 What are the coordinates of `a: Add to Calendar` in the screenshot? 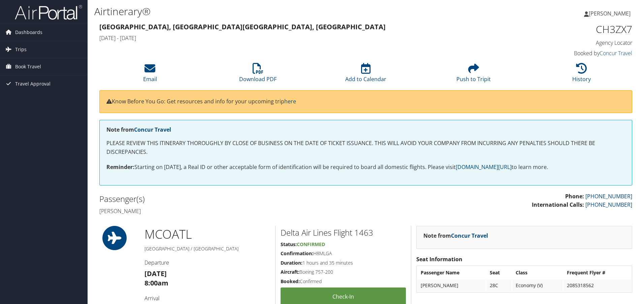 It's located at (365, 75).